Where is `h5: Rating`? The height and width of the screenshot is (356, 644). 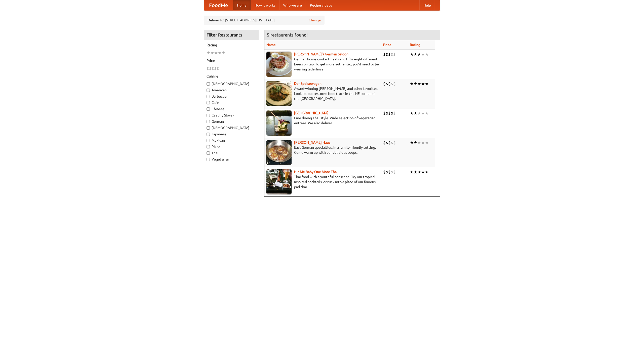 h5: Rating is located at coordinates (232, 45).